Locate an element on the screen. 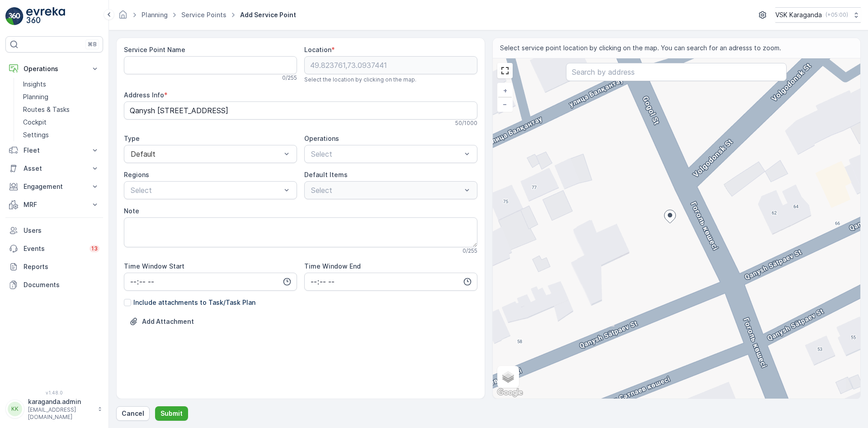 The image size is (868, 428). p: Operations is located at coordinates (54, 69).